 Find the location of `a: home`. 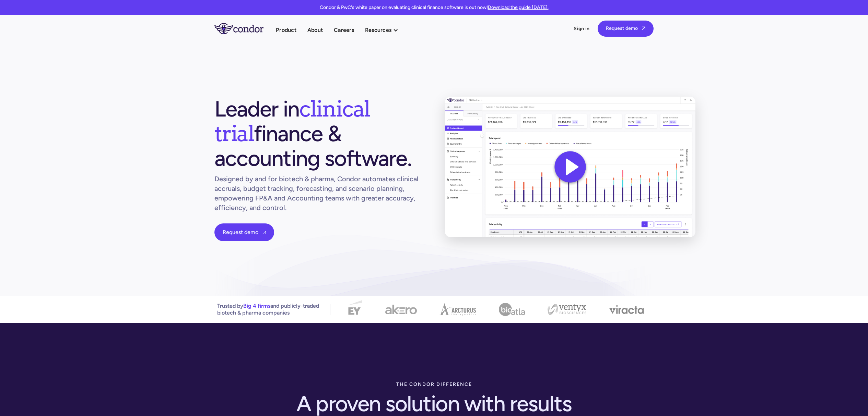

a: home is located at coordinates (245, 28).